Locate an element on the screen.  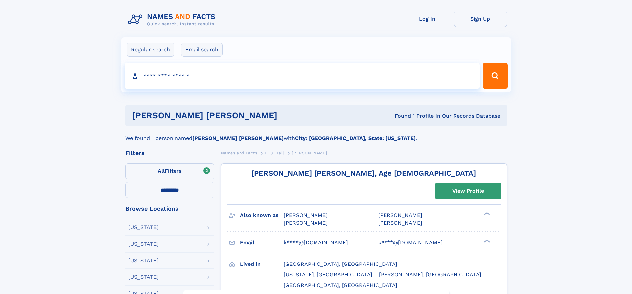
label: Filters is located at coordinates (170, 172).